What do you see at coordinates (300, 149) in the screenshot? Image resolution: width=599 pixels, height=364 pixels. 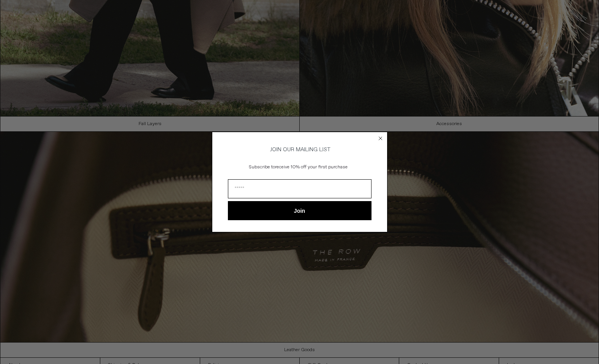 I see `span: JOIN OUR MAILING LIST` at bounding box center [300, 149].